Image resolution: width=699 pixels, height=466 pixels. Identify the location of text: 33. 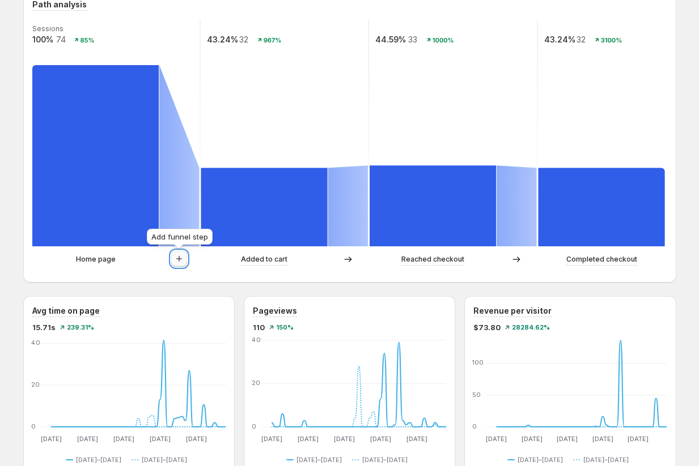
(412, 39).